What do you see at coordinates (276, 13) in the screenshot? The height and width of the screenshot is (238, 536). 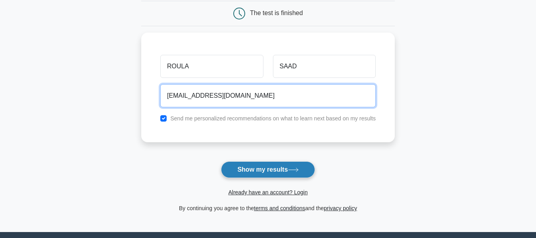 I see `div: The test is finished` at bounding box center [276, 13].